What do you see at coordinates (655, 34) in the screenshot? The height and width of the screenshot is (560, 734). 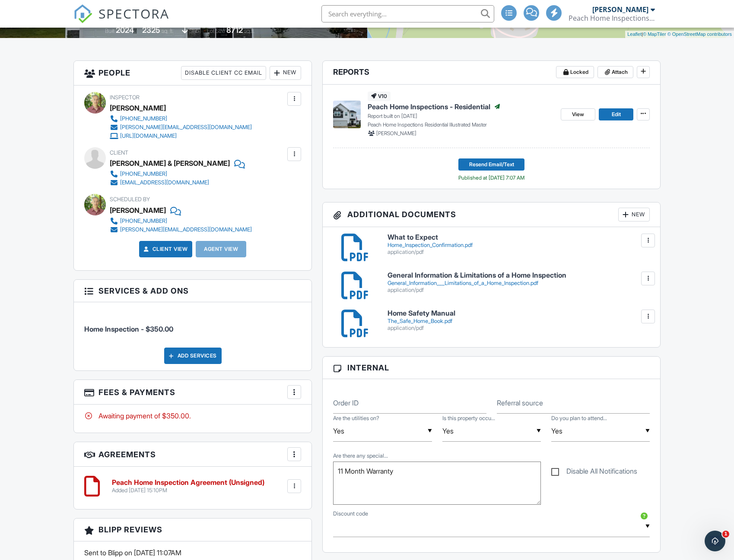 I see `a: © MapTiler` at bounding box center [655, 34].